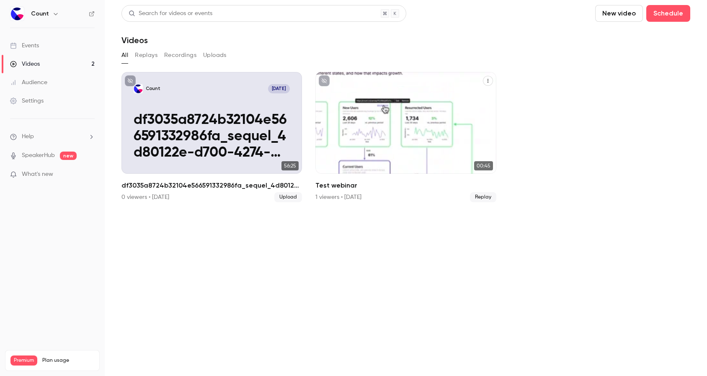 This screenshot has width=707, height=376. I want to click on span: Premium, so click(24, 361).